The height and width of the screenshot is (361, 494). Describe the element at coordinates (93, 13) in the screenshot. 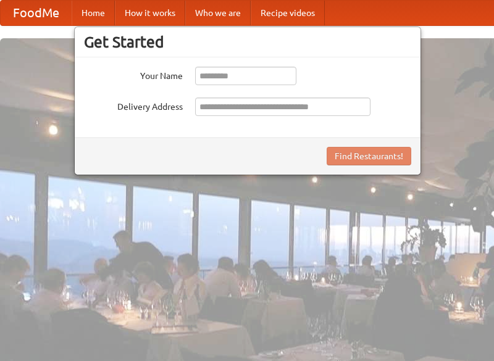

I see `a: Home` at that location.